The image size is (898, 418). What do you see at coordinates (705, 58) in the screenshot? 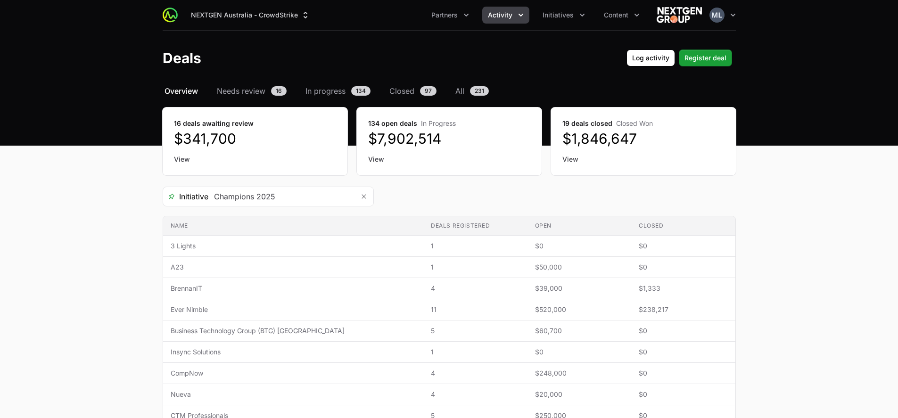
I see `button: Register deal` at bounding box center [705, 58].